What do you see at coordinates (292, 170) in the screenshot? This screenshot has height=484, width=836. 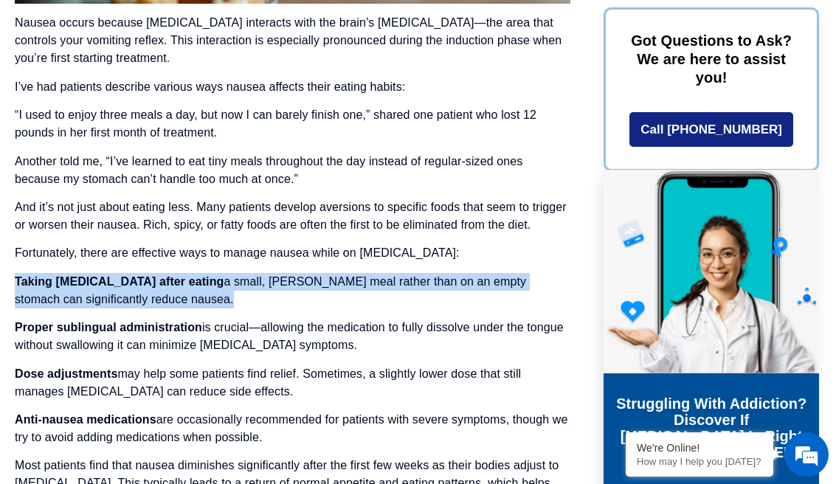 I see `p: Another told me, “I’ve learned to eat tiny meals throughout the day instead of regular-sized ones...` at bounding box center [292, 170].